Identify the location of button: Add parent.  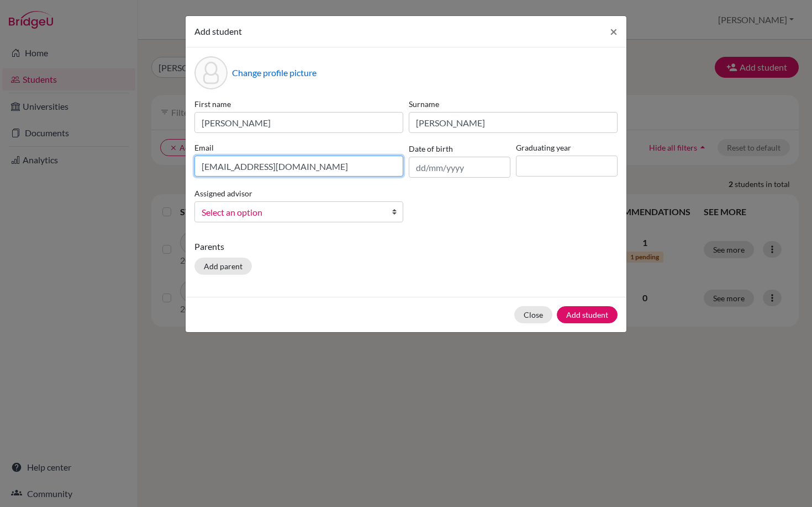
(223, 266).